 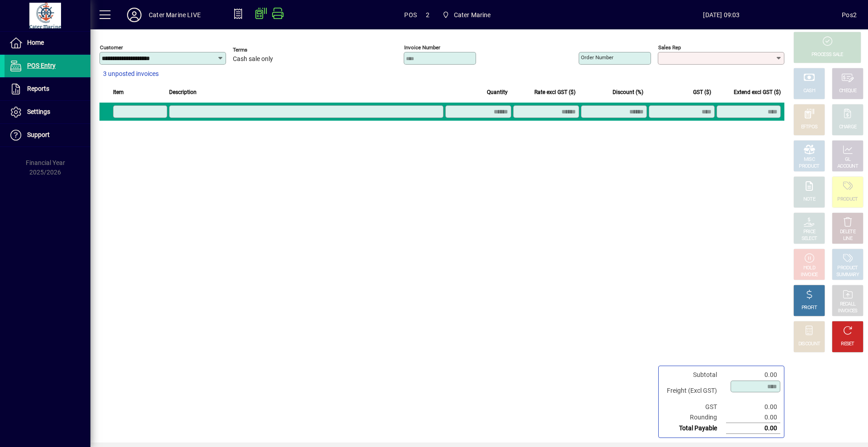 I want to click on a: Support, so click(x=48, y=135).